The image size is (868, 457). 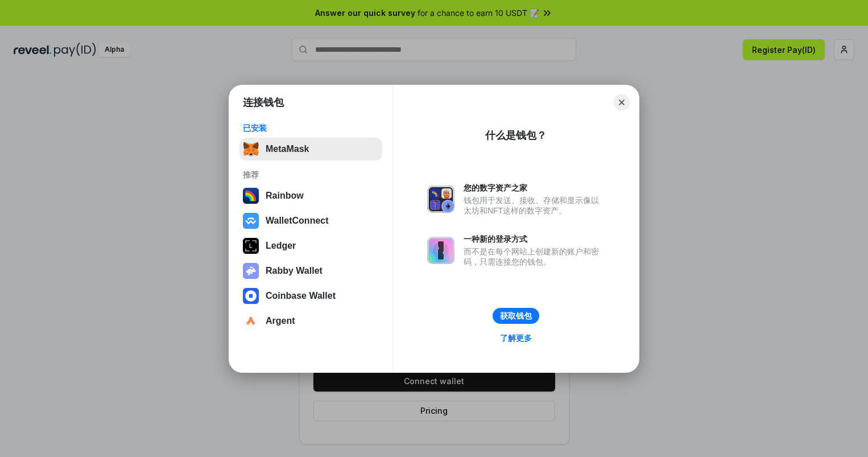 I want to click on div: 推荐, so click(x=311, y=175).